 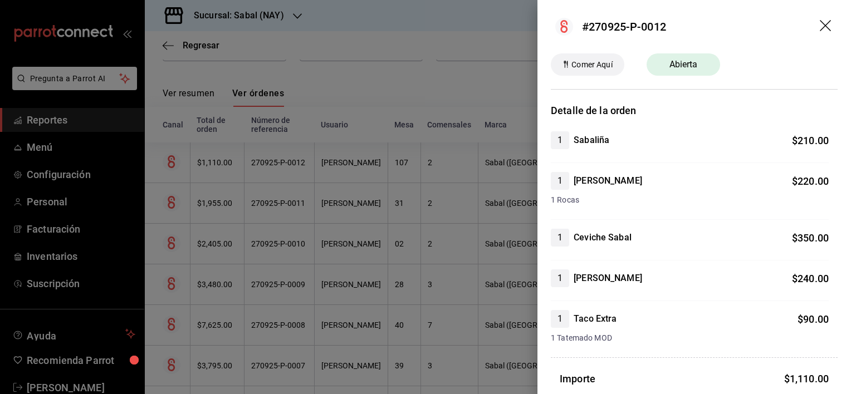 What do you see at coordinates (591, 140) in the screenshot?
I see `h4: Sabaliña` at bounding box center [591, 140].